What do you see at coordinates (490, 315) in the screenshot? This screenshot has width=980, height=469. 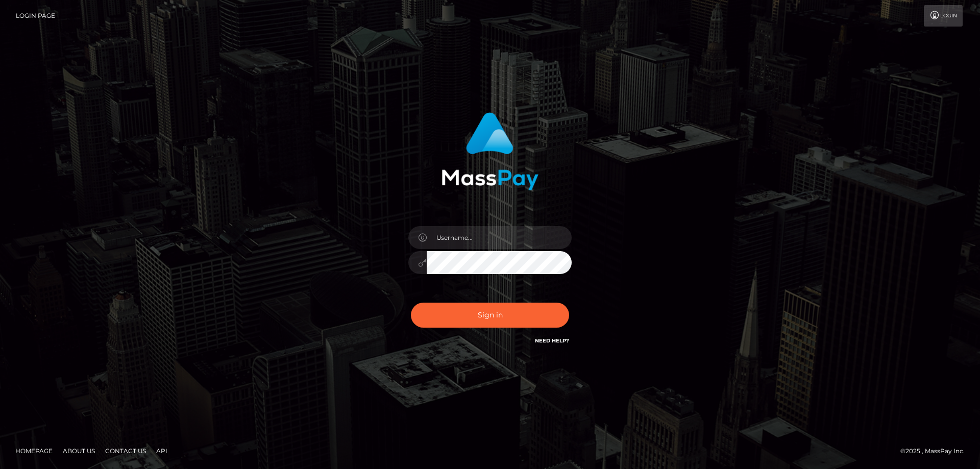 I see `button: Sign in` at bounding box center [490, 315].